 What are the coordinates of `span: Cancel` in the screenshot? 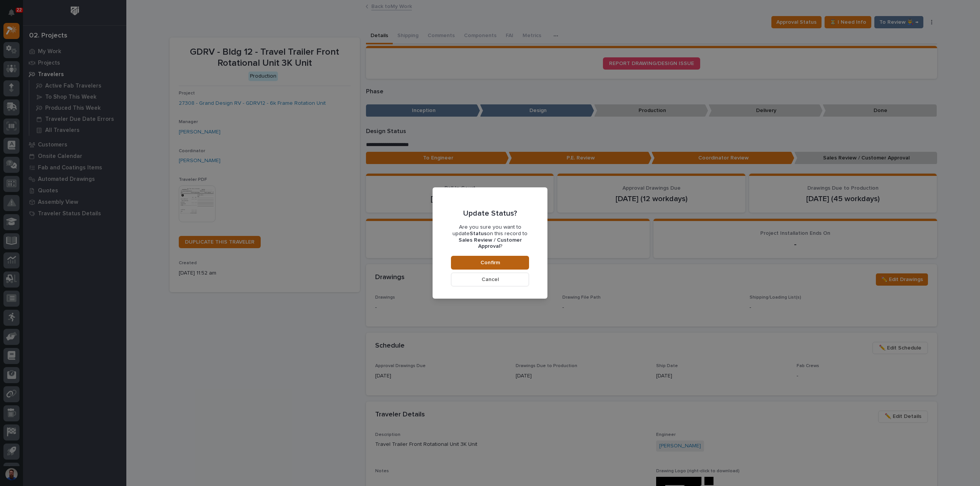 It's located at (490, 280).